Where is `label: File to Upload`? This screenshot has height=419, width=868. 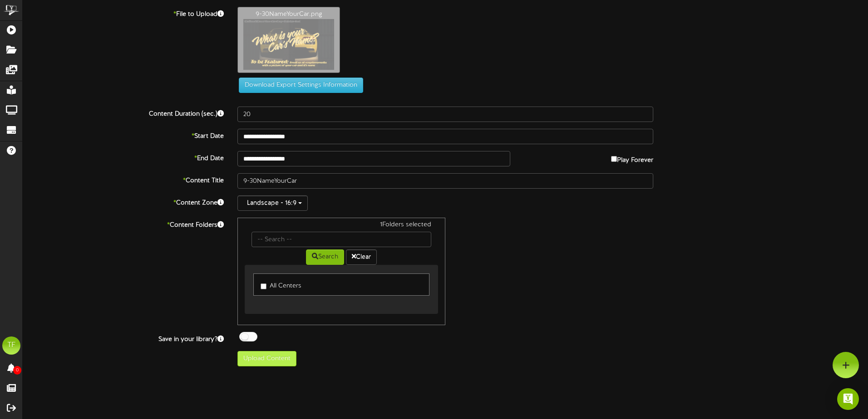 label: File to Upload is located at coordinates (123, 13).